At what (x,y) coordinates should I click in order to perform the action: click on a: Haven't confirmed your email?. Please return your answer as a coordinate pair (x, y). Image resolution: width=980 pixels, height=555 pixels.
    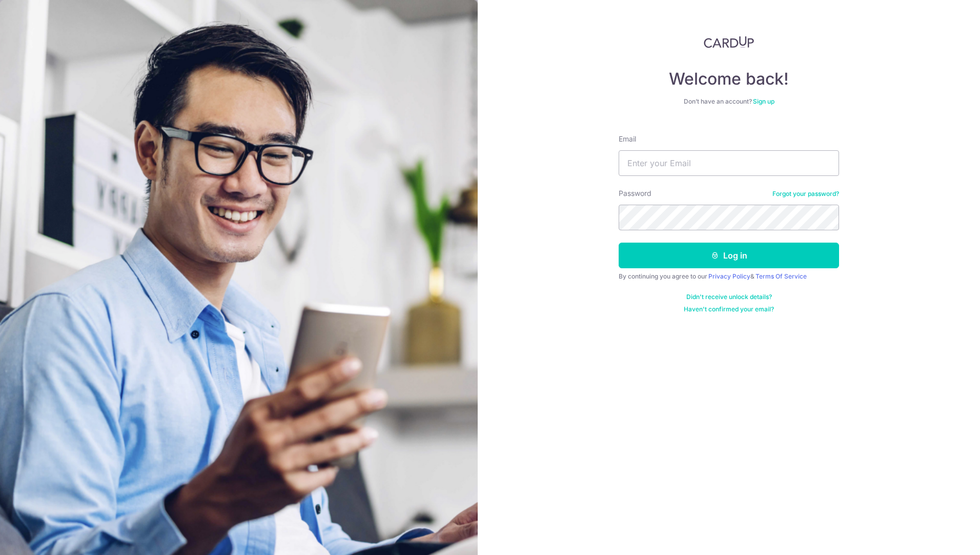
    Looking at the image, I should click on (729, 310).